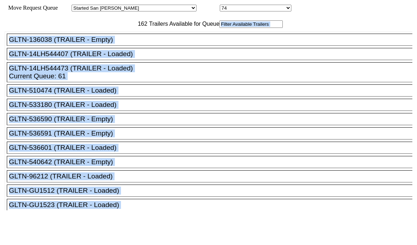 Image resolution: width=417 pixels, height=245 pixels. I want to click on div: GLTN-536601 (TRAILER - Loaded), so click(213, 148).